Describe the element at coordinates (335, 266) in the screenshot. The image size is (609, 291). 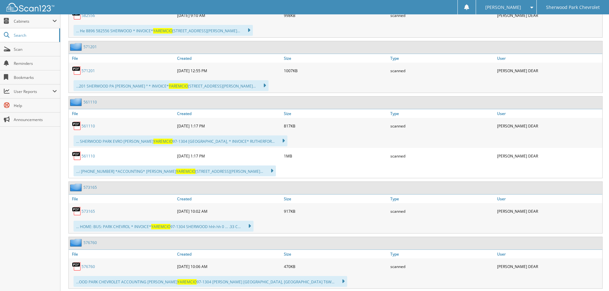
I see `div: 470KB` at that location.